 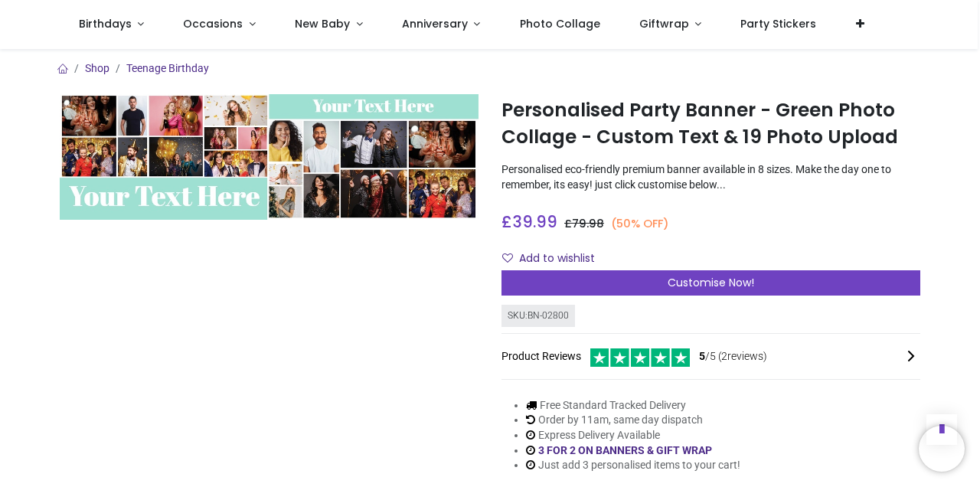 What do you see at coordinates (711, 123) in the screenshot?
I see `h1: Personalised Party Banner - Green Photo Collage - Custom Text & 19 Photo Upload` at bounding box center [711, 123].